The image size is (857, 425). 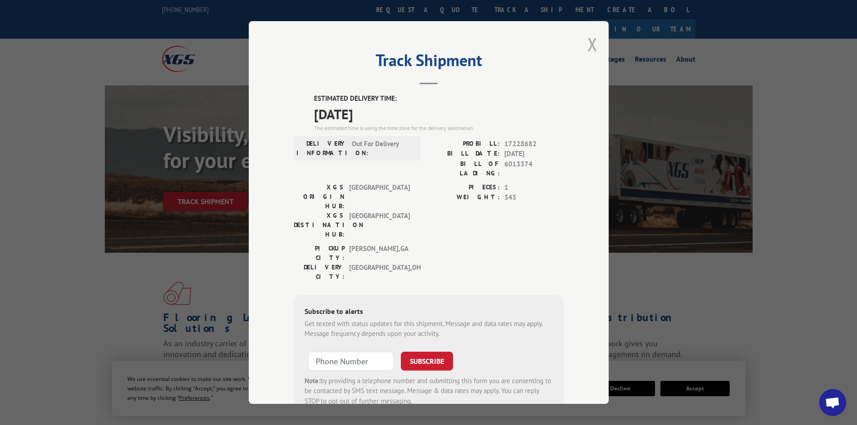 What do you see at coordinates (427, 361) in the screenshot?
I see `button: SUBSCRIBE` at bounding box center [427, 361].